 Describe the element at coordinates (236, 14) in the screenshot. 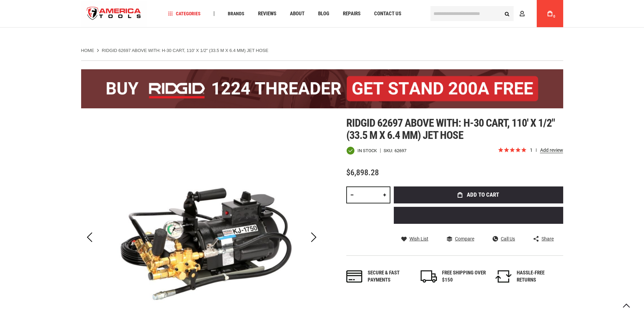

I see `a: Brands` at that location.